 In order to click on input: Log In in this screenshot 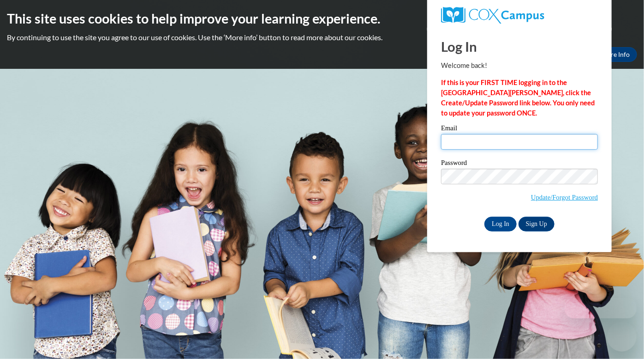, I will do `click(501, 224)`.